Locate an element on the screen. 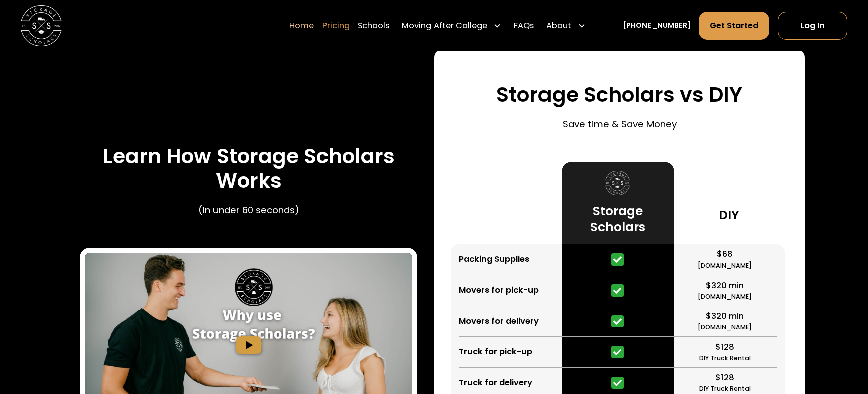  div: Movers for delivery is located at coordinates (498, 321).